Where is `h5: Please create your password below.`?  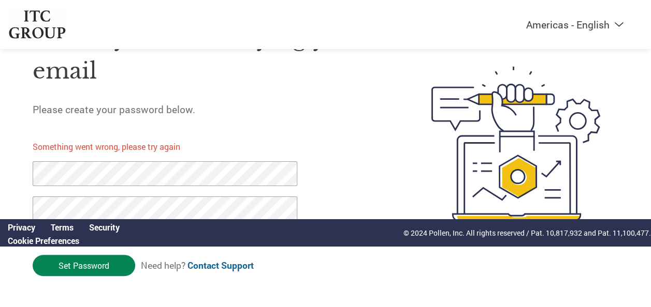 h5: Please create your password below. is located at coordinates (208, 109).